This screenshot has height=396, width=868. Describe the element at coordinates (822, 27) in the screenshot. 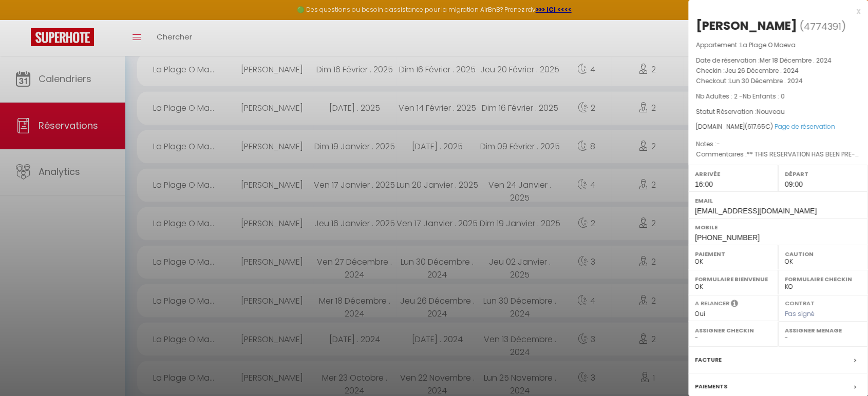

I see `span: 4774391` at that location.